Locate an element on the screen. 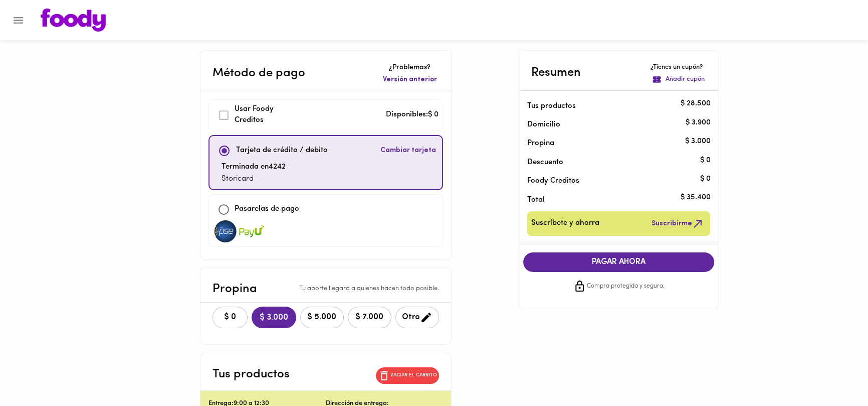 The width and height of the screenshot is (868, 406). button: Cambiar tarjeta is located at coordinates (408, 150).